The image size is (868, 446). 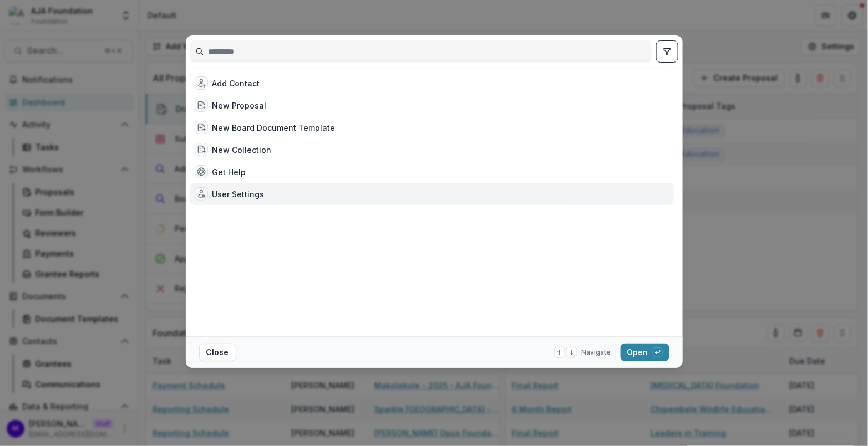 What do you see at coordinates (239, 194) in the screenshot?
I see `div: User Settings` at bounding box center [239, 194].